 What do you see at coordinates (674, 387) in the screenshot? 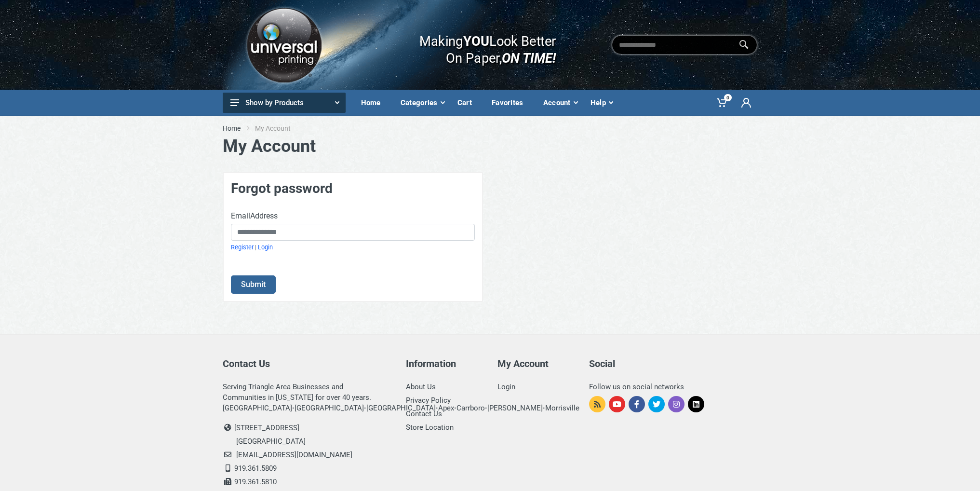
I see `div: Follow us on social networks` at bounding box center [674, 387].